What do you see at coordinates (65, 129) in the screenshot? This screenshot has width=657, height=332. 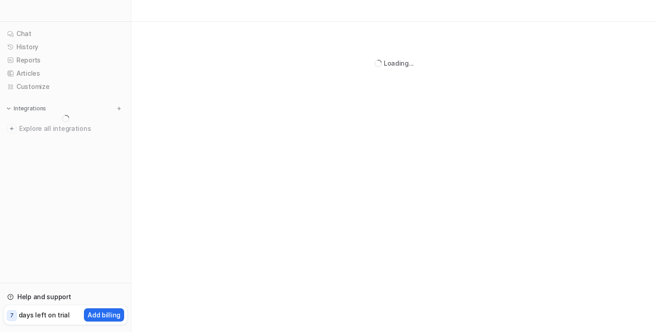 I see `a: Explore all integrations` at bounding box center [65, 129].